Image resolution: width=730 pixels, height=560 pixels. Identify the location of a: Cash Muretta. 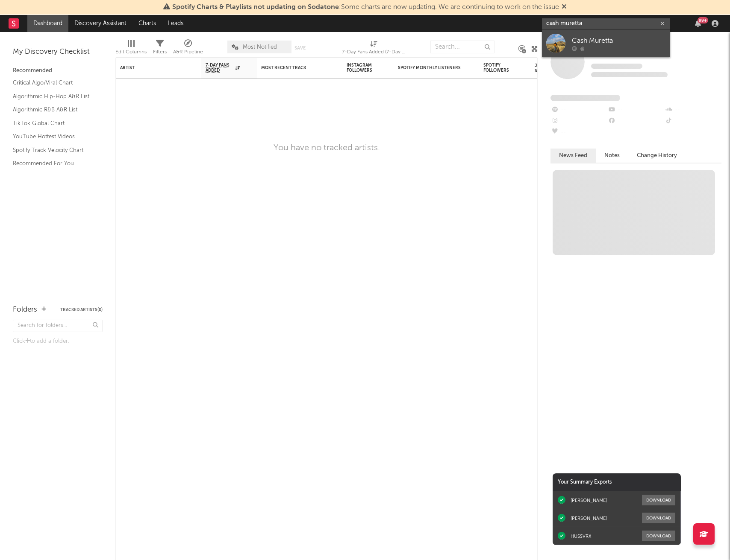
(606, 44).